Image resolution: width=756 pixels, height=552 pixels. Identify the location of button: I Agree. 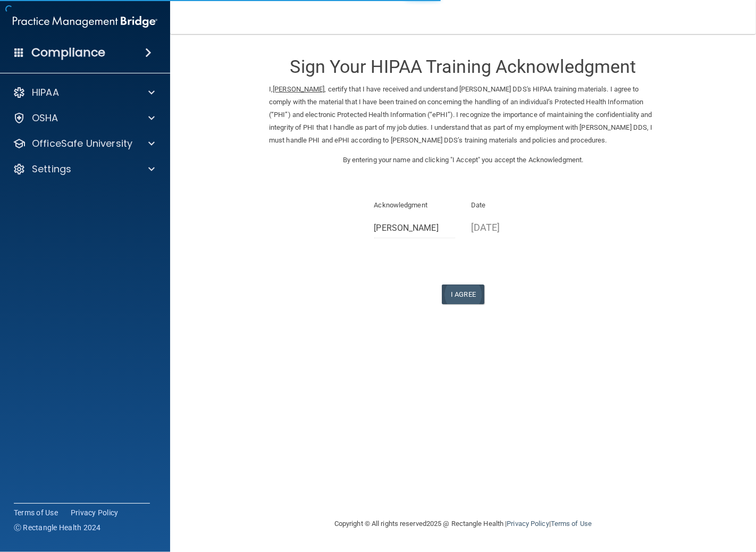
(463, 294).